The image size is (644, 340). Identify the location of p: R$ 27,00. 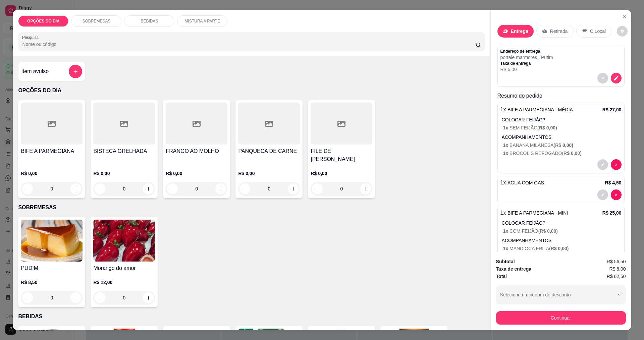
(612, 110).